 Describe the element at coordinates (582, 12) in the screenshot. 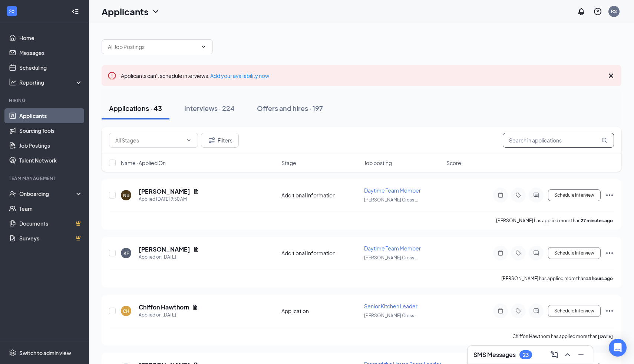

I see `svg: Notifications` at that location.